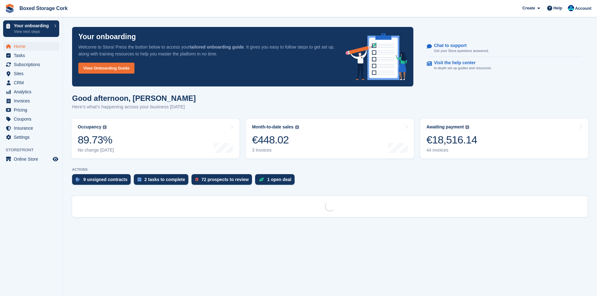 This screenshot has height=296, width=597. I want to click on a: Awaiting payment €18,516.14 44 invoices, so click(505, 139).